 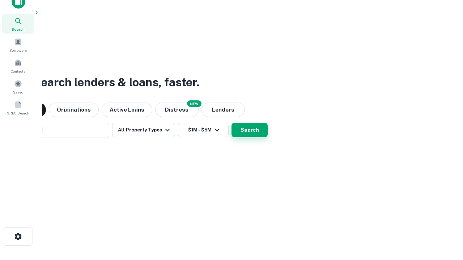 What do you see at coordinates (18, 71) in the screenshot?
I see `span: Contacts` at bounding box center [18, 71].